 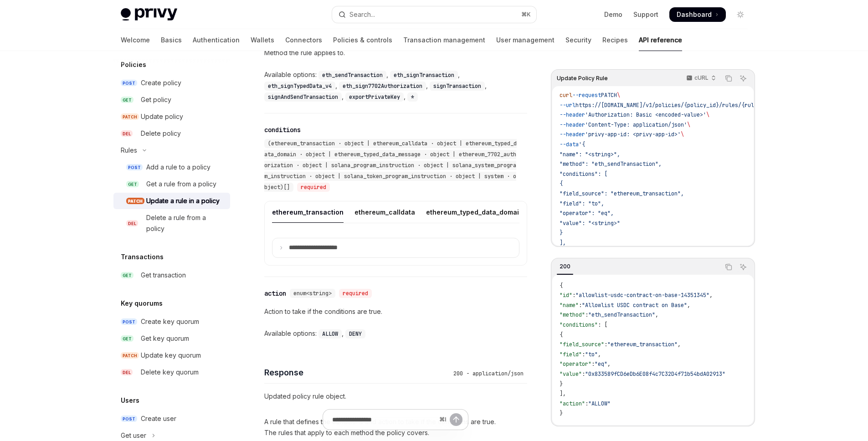 What do you see at coordinates (172, 184) in the screenshot?
I see `a: GETGet a rule from a policy` at bounding box center [172, 184].